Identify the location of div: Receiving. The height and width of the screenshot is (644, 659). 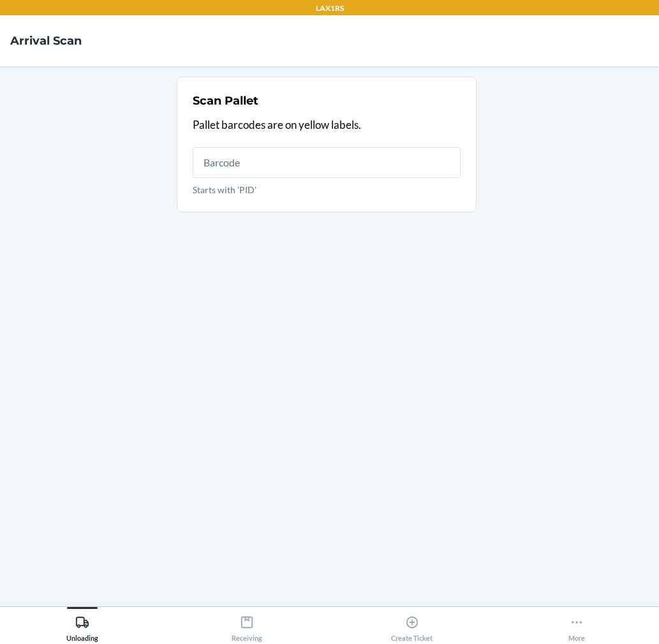
(246, 626).